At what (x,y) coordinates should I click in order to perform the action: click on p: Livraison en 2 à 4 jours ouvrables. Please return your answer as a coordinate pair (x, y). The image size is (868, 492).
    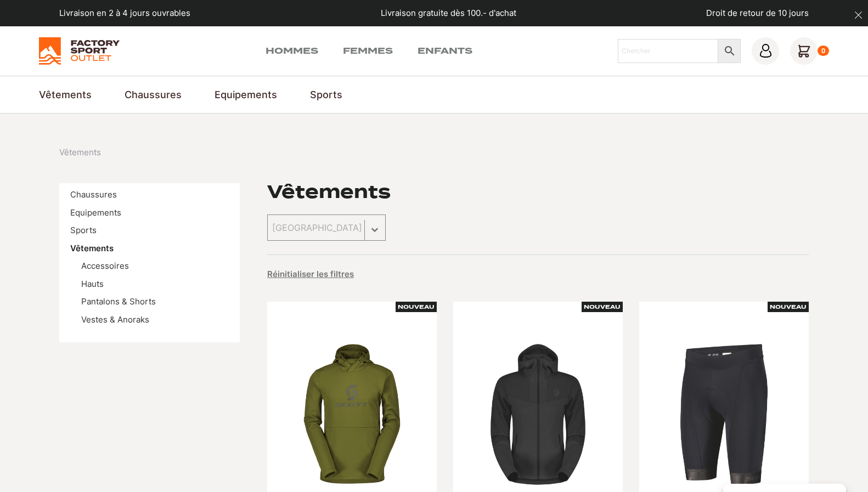
    Looking at the image, I should click on (125, 13).